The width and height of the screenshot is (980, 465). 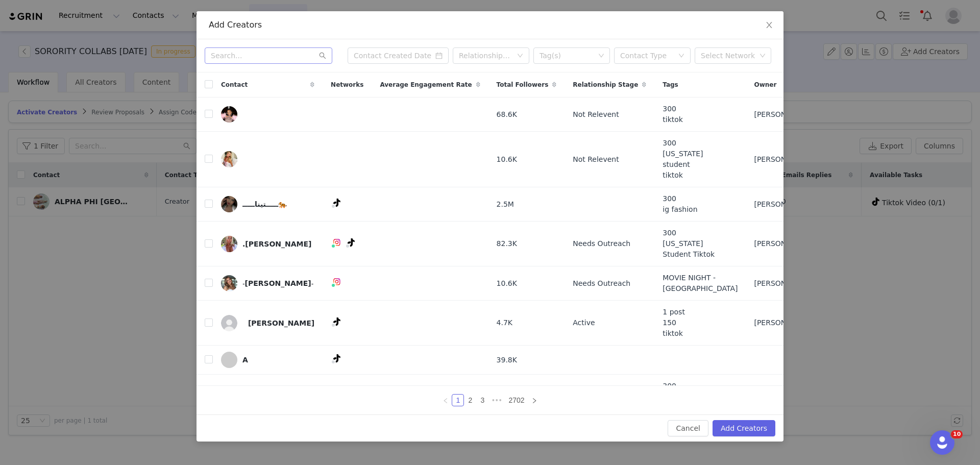 What do you see at coordinates (647, 55) in the screenshot?
I see `div: Contact Type` at bounding box center [647, 55].